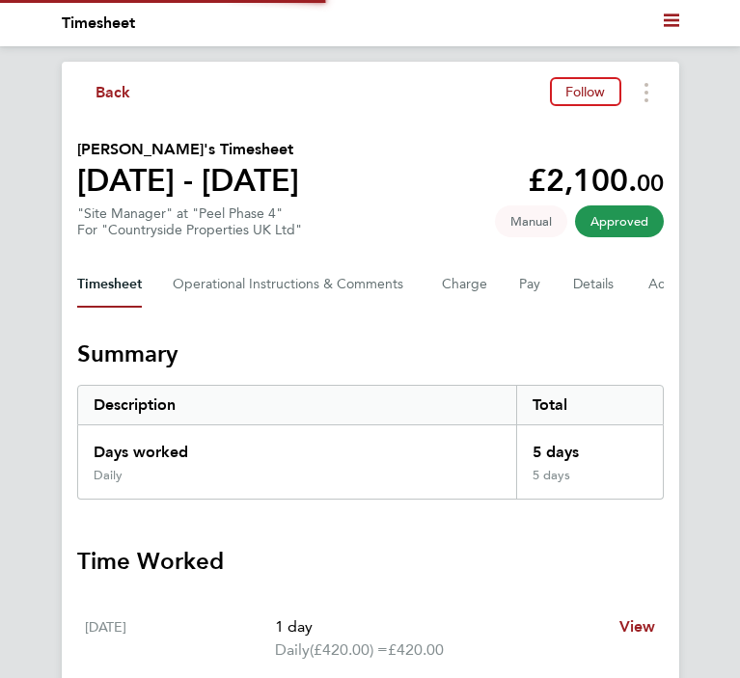 The width and height of the screenshot is (740, 678). What do you see at coordinates (371, 354) in the screenshot?
I see `h3: Summary` at bounding box center [371, 354].